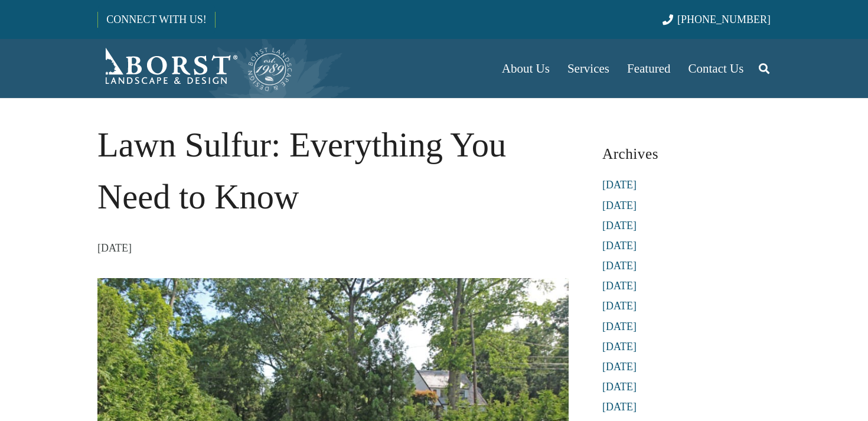 This screenshot has height=421, width=868. Describe the element at coordinates (764, 68) in the screenshot. I see `a: Search` at that location.